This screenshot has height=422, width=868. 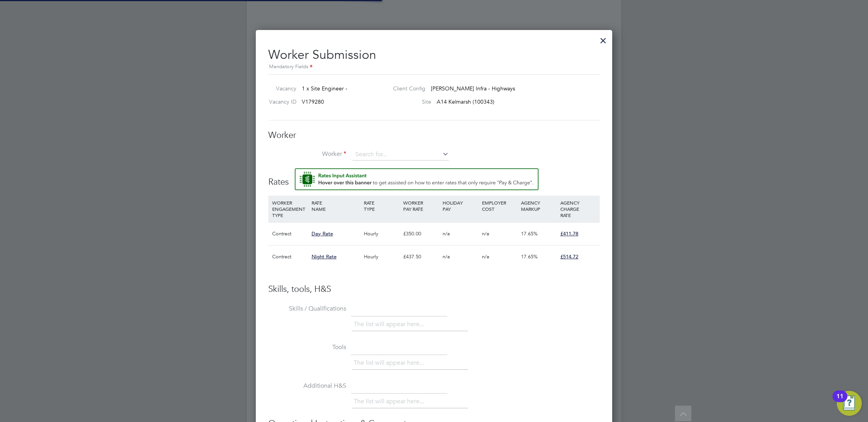 What do you see at coordinates (307, 154) in the screenshot?
I see `label: Worker` at bounding box center [307, 154].